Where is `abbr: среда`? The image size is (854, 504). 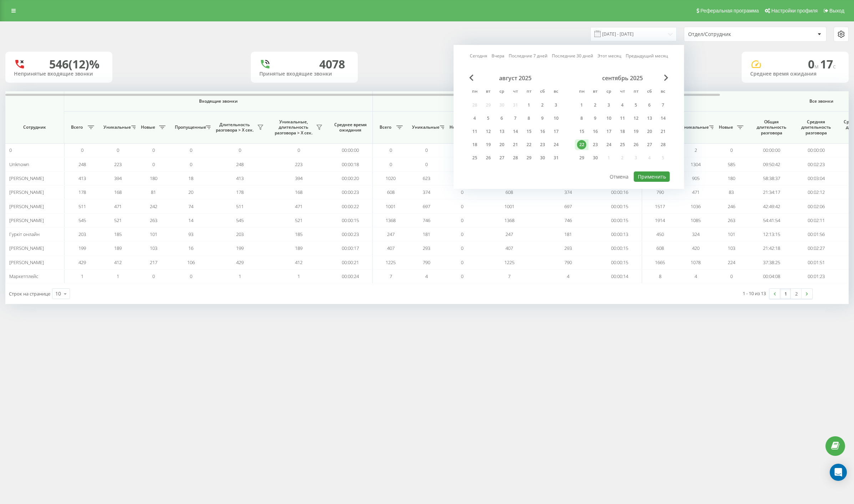 abbr: среда is located at coordinates (502, 92).